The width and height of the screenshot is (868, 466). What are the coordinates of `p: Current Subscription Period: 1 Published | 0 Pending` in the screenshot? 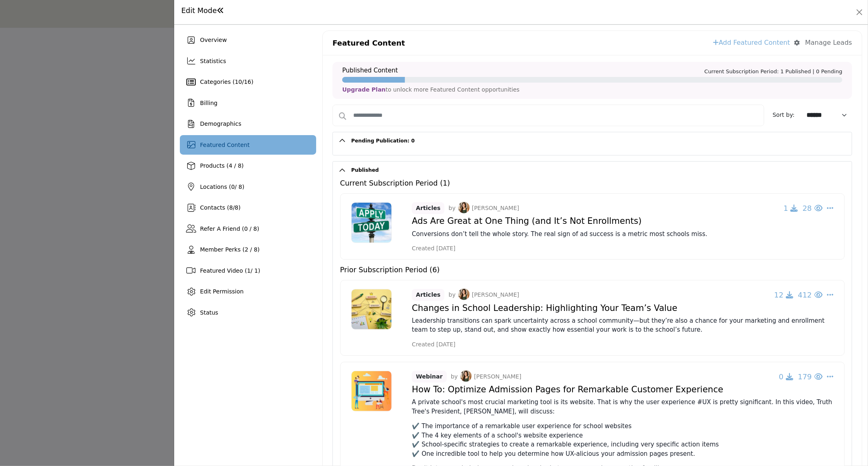 It's located at (773, 72).